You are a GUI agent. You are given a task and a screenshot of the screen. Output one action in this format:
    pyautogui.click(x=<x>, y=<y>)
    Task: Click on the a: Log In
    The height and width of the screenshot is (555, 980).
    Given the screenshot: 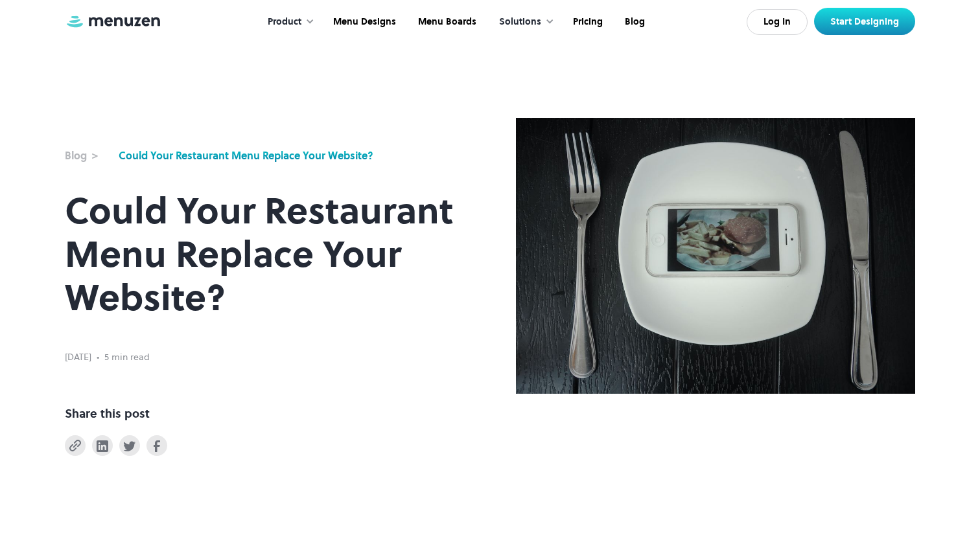 What is the action you would take?
    pyautogui.click(x=777, y=22)
    